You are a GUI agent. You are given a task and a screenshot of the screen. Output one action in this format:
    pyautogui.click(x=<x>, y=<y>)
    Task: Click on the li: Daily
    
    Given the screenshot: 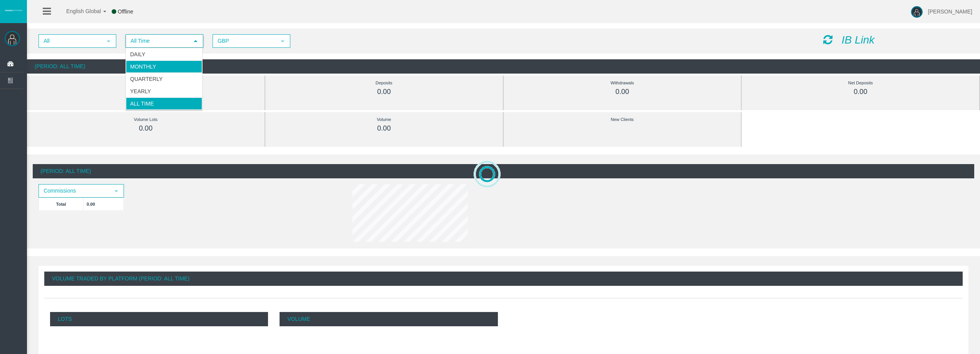 What is the action you would take?
    pyautogui.click(x=164, y=54)
    